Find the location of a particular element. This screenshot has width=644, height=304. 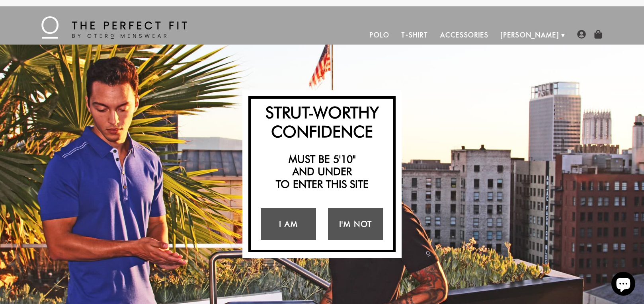

img: shopping-bag-icon.png is located at coordinates (598, 34).